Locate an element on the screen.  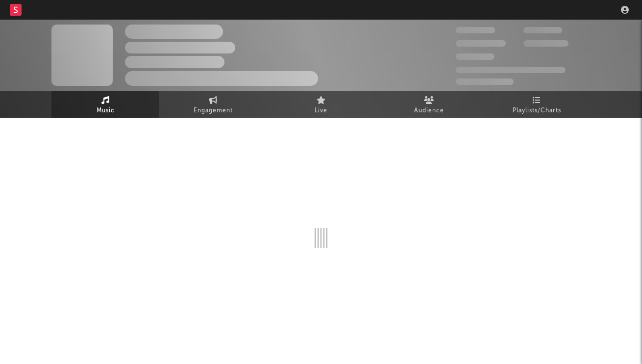
span: 300,000 is located at coordinates (476, 30).